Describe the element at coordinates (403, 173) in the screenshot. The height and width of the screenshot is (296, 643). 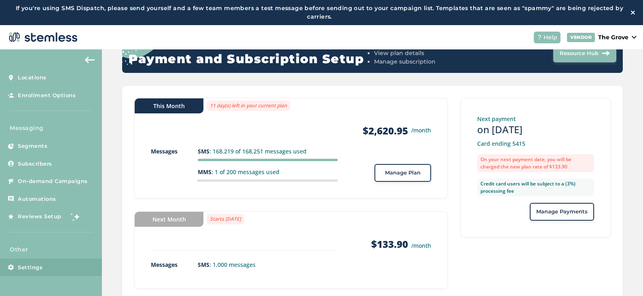
I see `span: Manage Plan` at that location.